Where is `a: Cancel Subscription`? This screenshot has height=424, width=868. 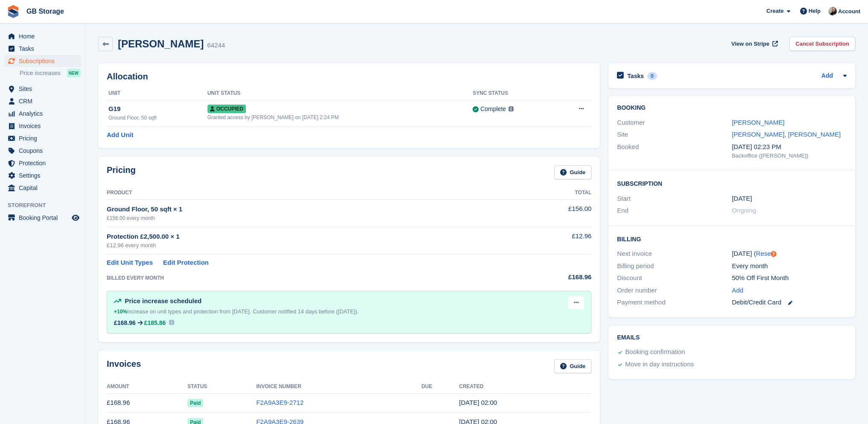 a: Cancel Subscription is located at coordinates (822, 44).